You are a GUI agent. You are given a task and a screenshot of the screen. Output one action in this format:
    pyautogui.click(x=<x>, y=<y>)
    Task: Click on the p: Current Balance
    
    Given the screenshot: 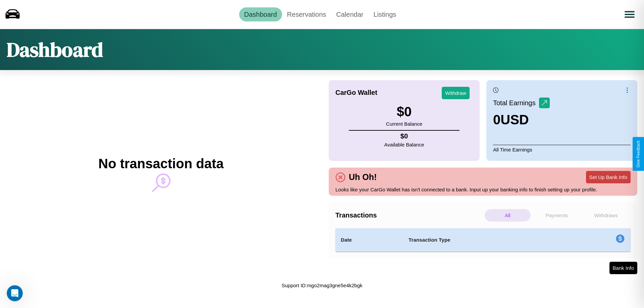 What is the action you would take?
    pyautogui.click(x=404, y=124)
    